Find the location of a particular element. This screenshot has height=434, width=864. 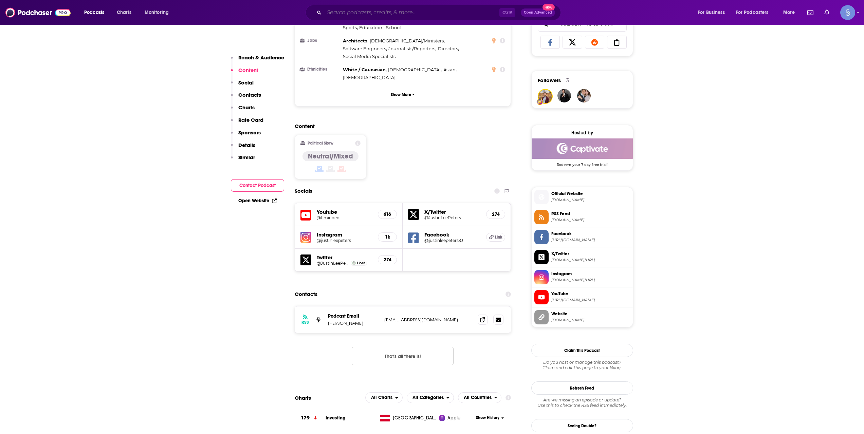

p: Sponsors is located at coordinates (250, 132).